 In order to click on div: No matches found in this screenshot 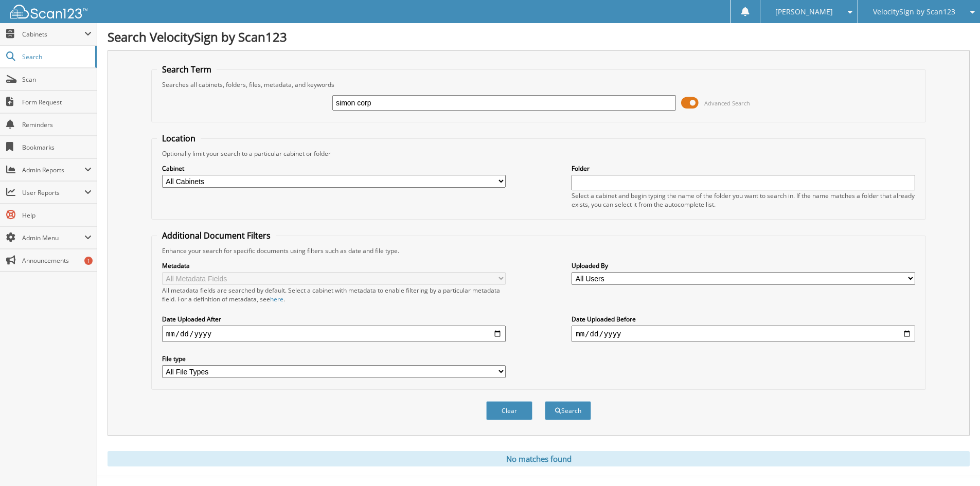, I will do `click(538, 459)`.